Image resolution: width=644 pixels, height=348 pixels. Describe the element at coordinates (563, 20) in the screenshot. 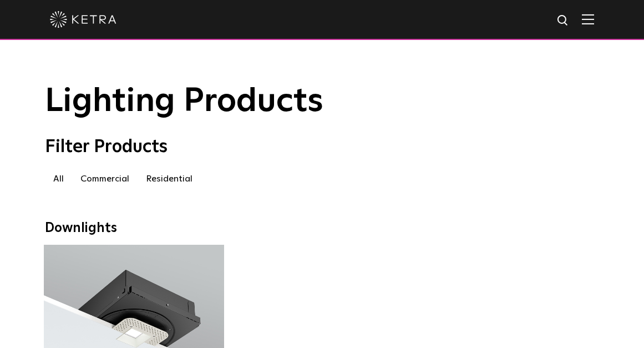

I see `img: search icon` at that location.